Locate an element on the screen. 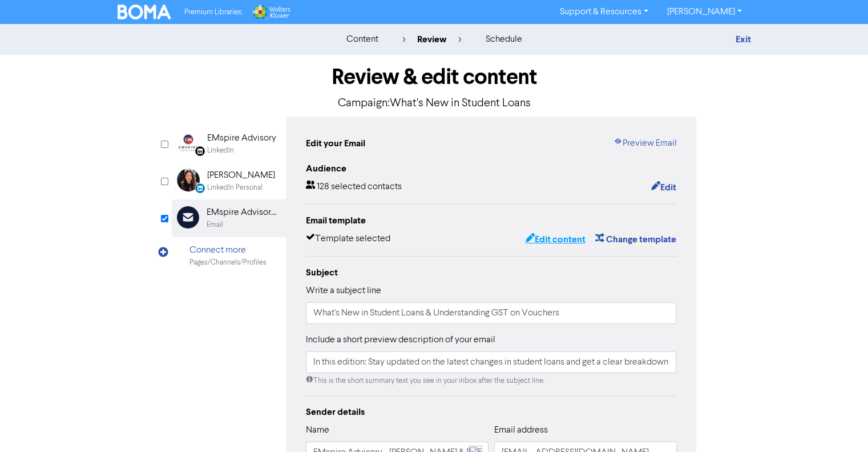  div: EMspire Advisory is located at coordinates (241, 138).